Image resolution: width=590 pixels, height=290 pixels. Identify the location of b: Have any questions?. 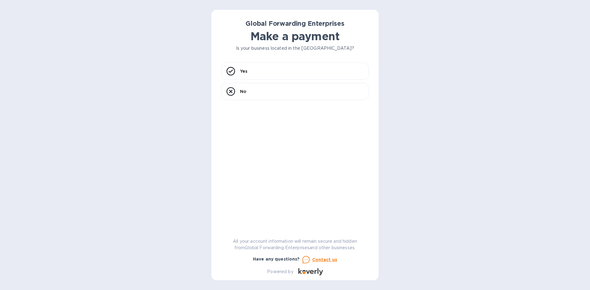
(276, 259).